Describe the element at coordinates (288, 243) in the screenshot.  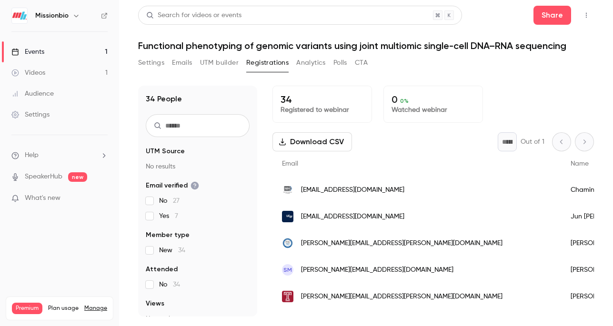
I see `img: mayo.edu` at that location.